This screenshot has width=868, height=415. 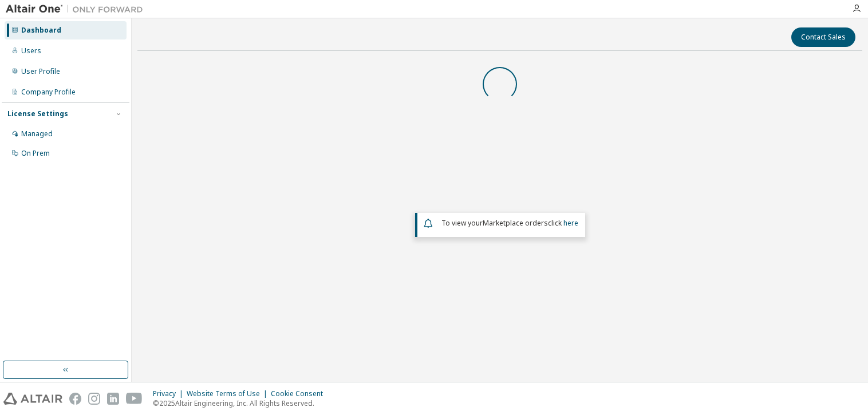 What do you see at coordinates (40, 71) in the screenshot?
I see `div: User Profile` at bounding box center [40, 71].